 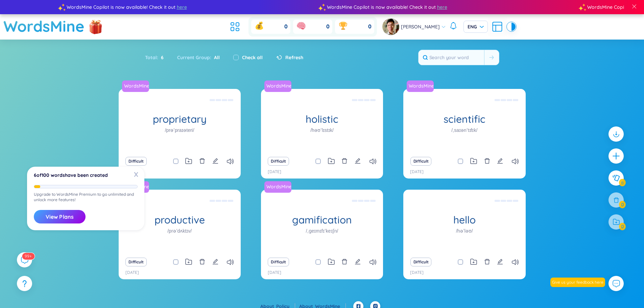 I want to click on h1: WordsMine, so click(x=44, y=26).